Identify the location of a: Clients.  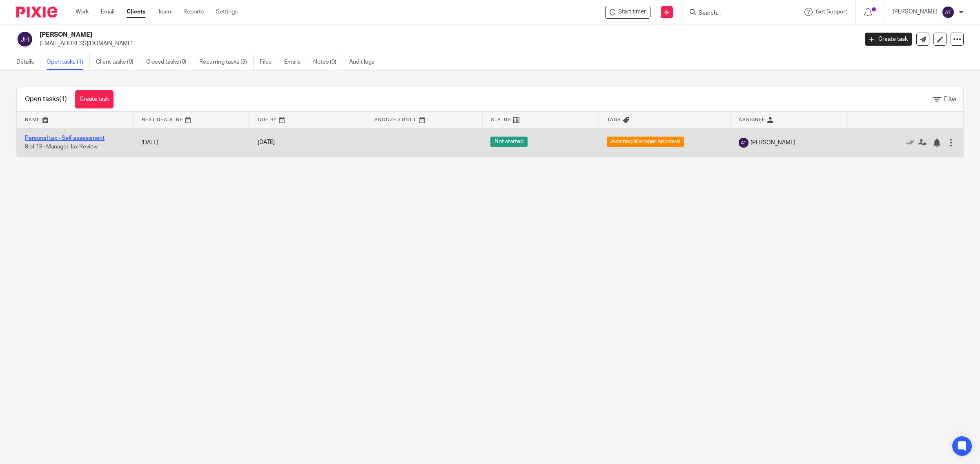
(136, 12).